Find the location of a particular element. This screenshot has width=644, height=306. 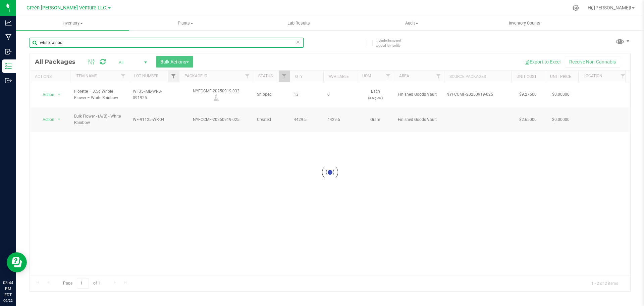

span: Plants is located at coordinates (186, 23).